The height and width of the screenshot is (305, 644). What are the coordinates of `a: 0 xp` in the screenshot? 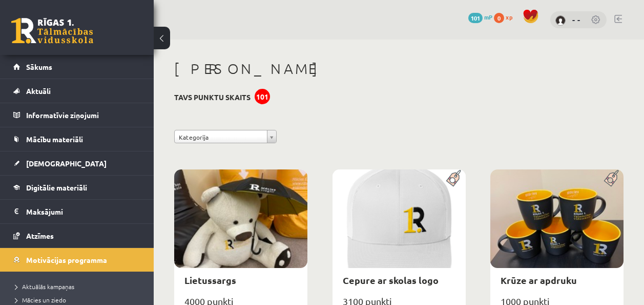 It's located at (506, 17).